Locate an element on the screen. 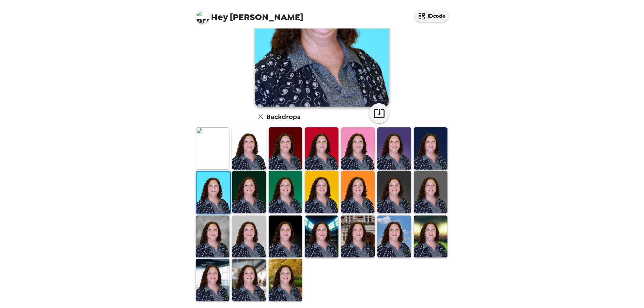  h6: Backdrops is located at coordinates (283, 117).